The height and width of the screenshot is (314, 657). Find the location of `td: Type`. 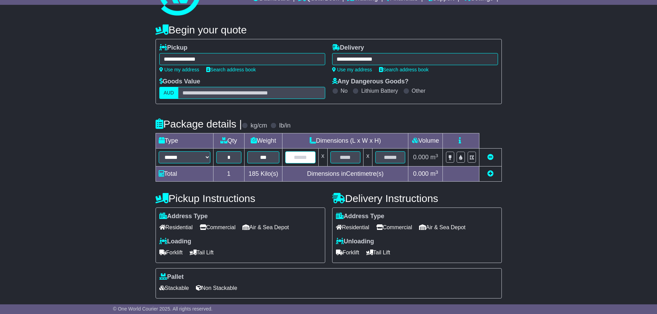

td: Type is located at coordinates (184, 141).